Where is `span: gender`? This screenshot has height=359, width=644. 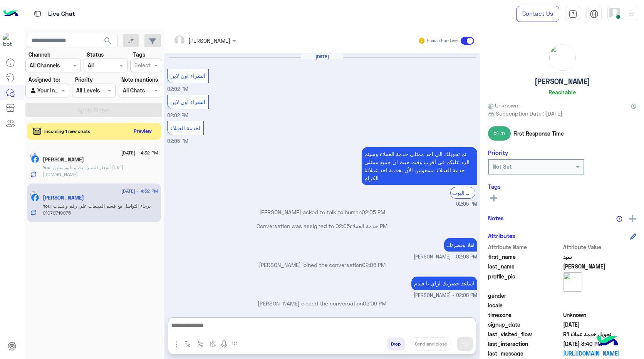 span: gender is located at coordinates (524, 295).